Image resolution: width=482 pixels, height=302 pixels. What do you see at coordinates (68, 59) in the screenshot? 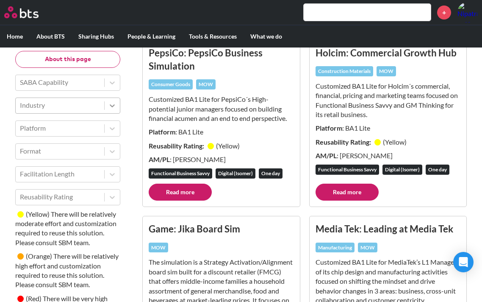
I see `button: About this page` at bounding box center [68, 59].